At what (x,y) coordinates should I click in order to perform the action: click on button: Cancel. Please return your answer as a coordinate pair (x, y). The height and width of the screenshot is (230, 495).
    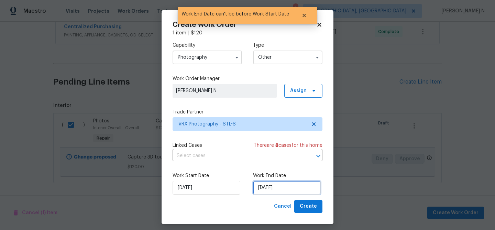
    Looking at the image, I should click on (283, 206).